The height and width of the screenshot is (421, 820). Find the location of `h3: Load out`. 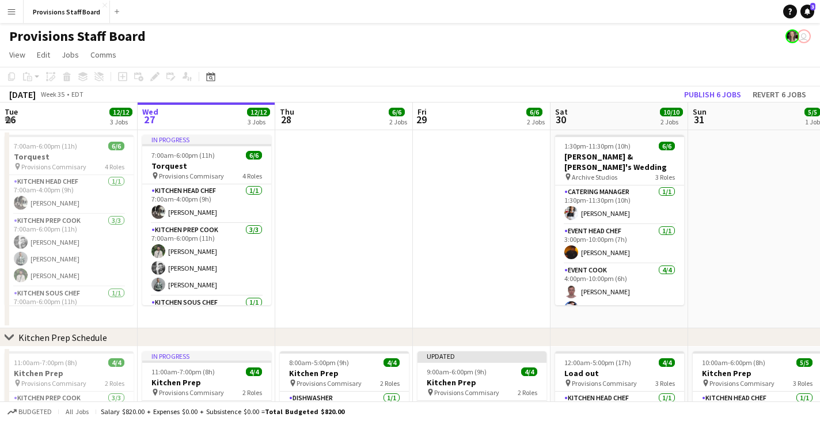

h3: Load out is located at coordinates (620, 373).